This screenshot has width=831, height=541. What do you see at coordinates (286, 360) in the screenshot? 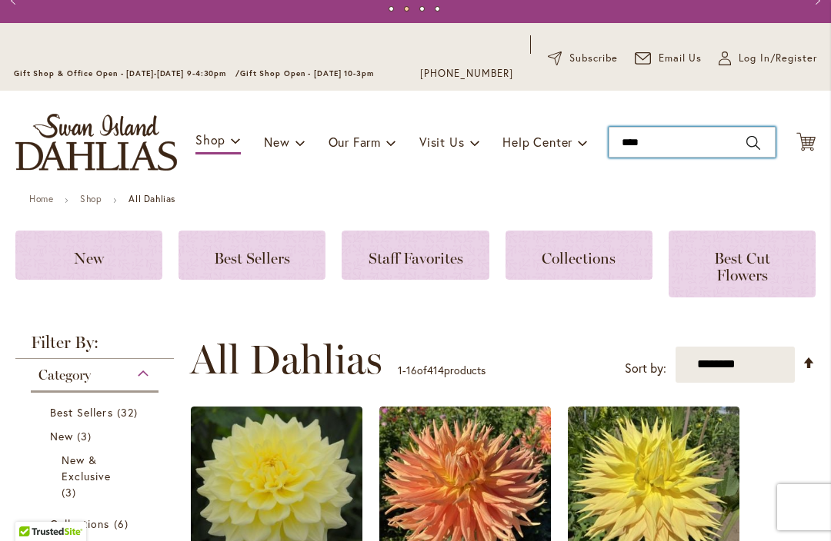
I see `span: All Dahlias` at bounding box center [286, 360].